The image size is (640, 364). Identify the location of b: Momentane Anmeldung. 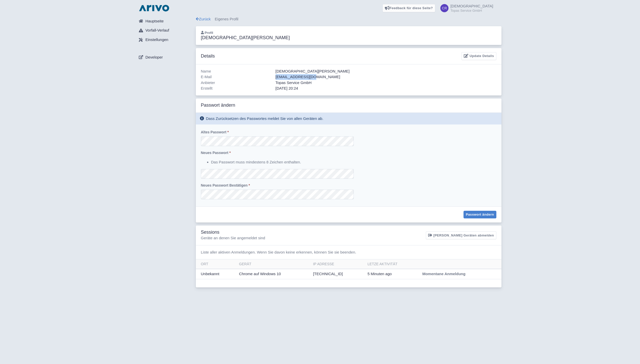
(443, 274).